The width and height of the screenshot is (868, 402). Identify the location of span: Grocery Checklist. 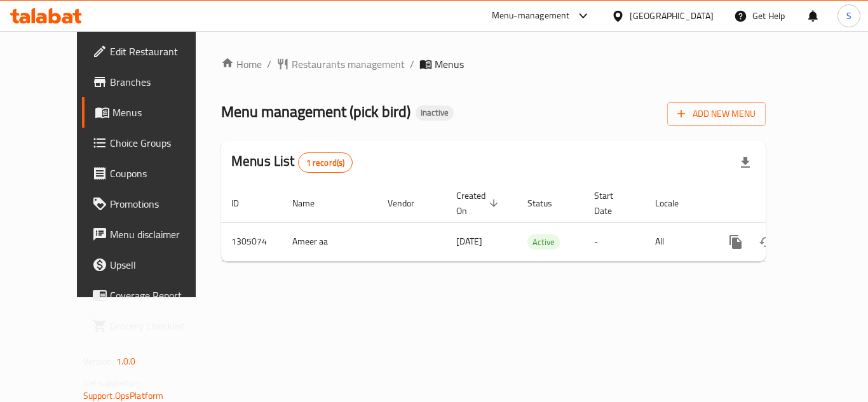
(161, 326).